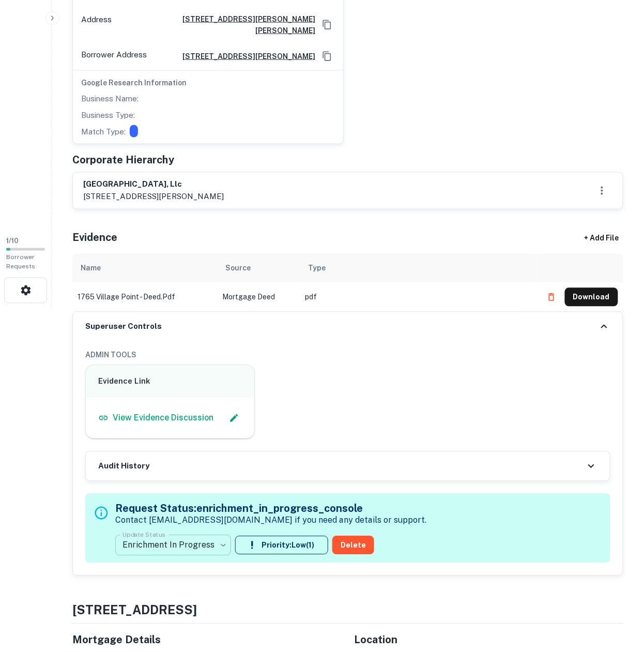  Describe the element at coordinates (143, 535) in the screenshot. I see `label: Update Status` at that location.